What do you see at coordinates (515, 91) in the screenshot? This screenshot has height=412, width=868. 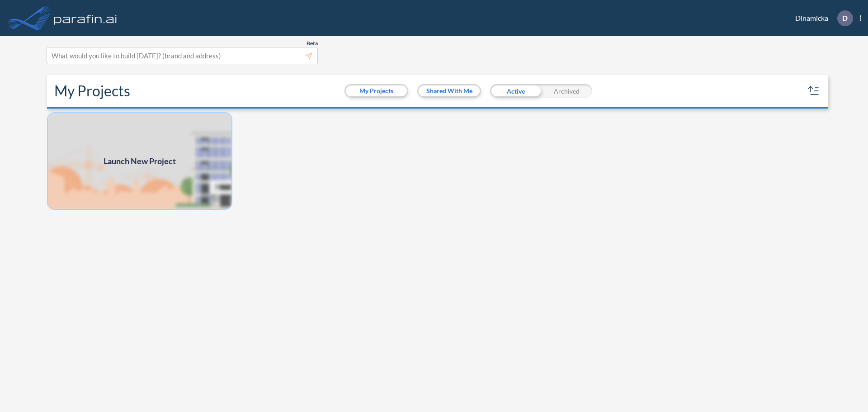 I see `div: Active` at bounding box center [515, 91].